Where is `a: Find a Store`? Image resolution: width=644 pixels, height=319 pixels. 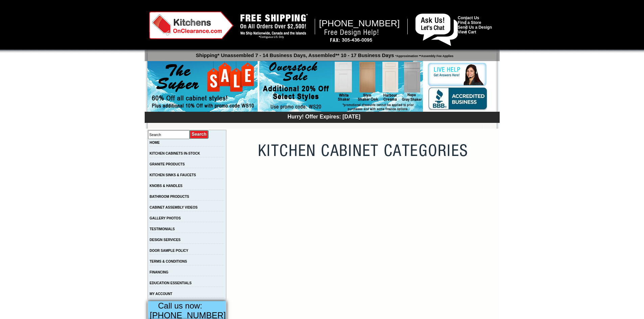
a: Find a Store is located at coordinates (470, 22).